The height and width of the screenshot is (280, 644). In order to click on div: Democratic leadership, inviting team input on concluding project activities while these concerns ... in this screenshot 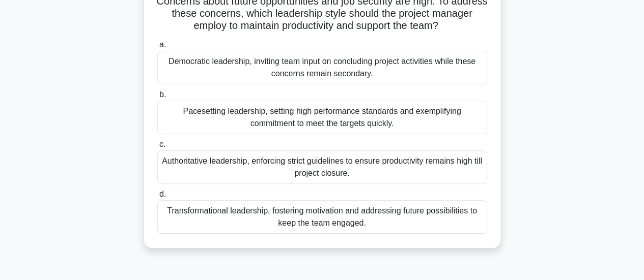, I will do `click(322, 68)`.